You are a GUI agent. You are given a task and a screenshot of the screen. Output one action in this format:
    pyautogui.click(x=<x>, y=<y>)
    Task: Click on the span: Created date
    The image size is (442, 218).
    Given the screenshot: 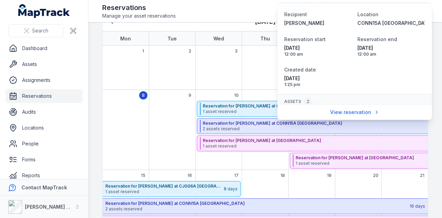 What is the action you would take?
    pyautogui.click(x=300, y=69)
    